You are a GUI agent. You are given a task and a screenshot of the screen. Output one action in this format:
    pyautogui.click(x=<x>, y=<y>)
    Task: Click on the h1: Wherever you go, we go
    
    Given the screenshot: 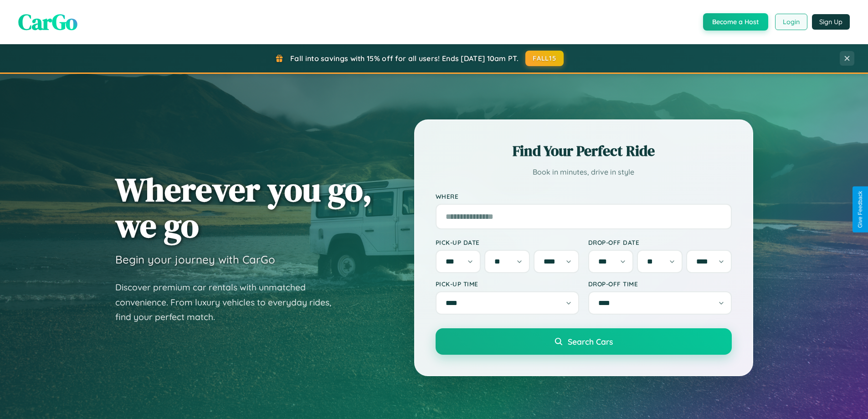 What is the action you would take?
    pyautogui.click(x=244, y=207)
    